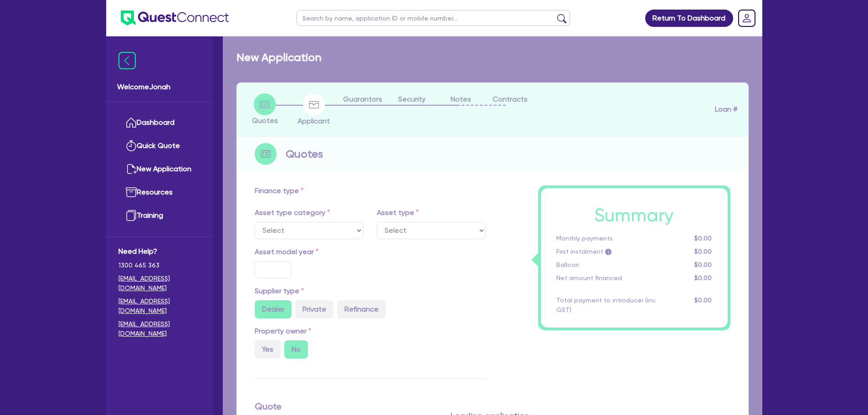 Image resolution: width=868 pixels, height=415 pixels. I want to click on span: 1300 465 363, so click(159, 265).